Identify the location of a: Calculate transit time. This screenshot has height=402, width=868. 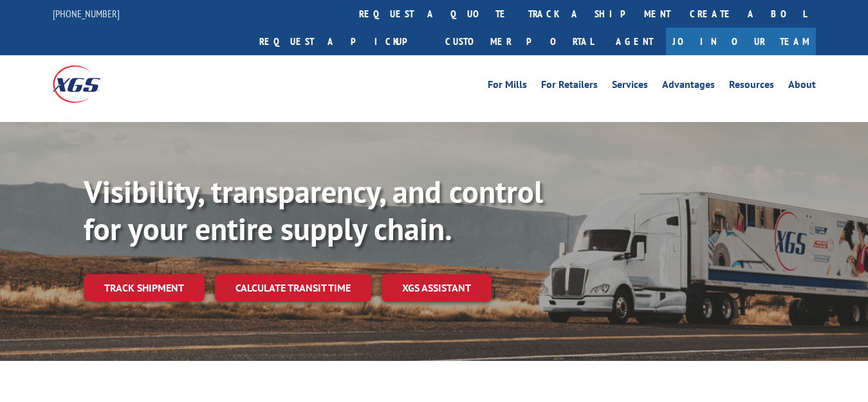
(293, 288).